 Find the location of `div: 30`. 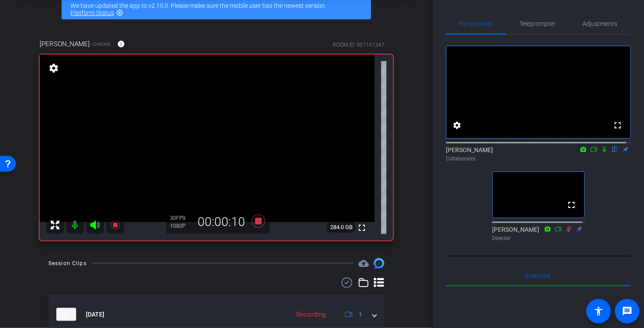

div: 30 is located at coordinates (181, 218).